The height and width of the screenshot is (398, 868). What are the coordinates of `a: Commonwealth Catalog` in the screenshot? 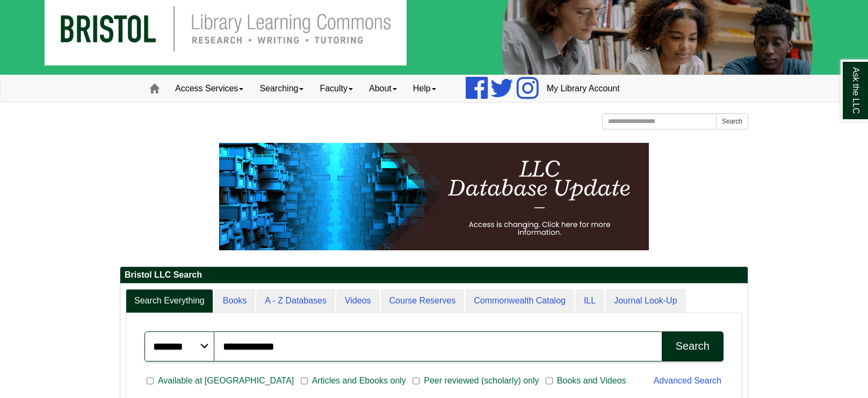 It's located at (520, 300).